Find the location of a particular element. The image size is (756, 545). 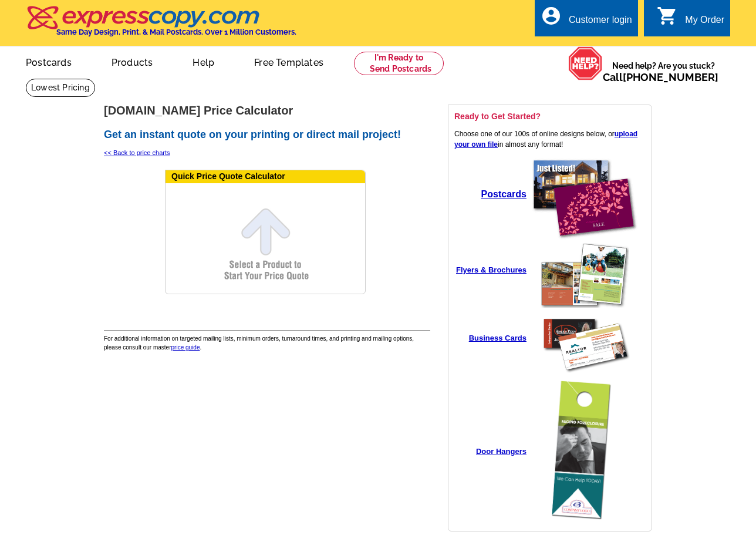

a: upload your own file is located at coordinates (546, 139).